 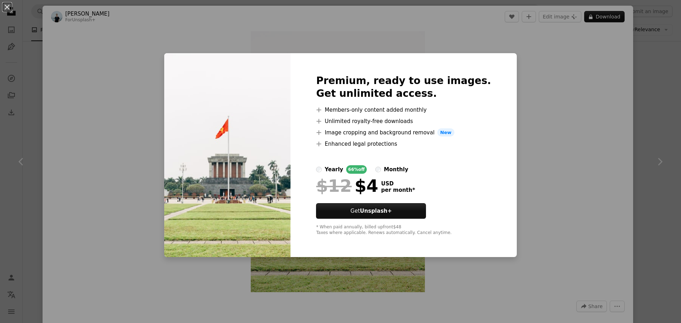 I want to click on div: yearly, so click(x=334, y=170).